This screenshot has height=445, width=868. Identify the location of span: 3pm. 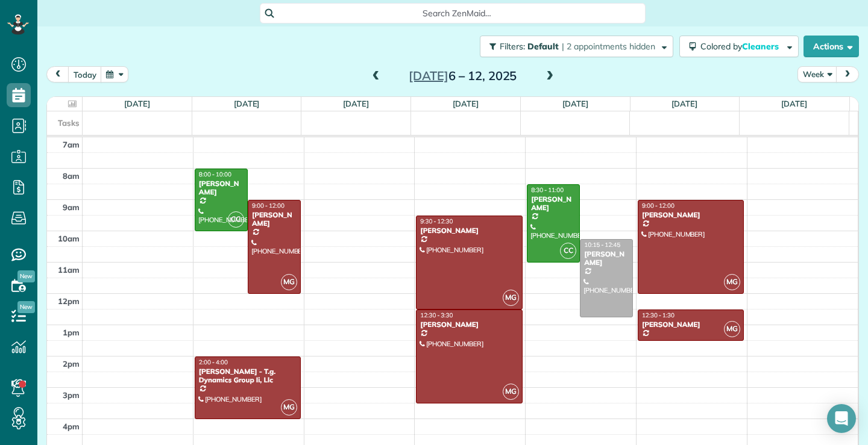
(71, 395).